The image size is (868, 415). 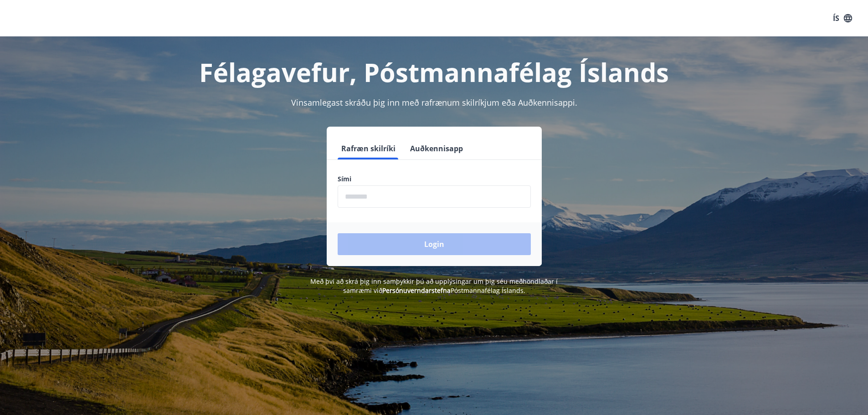 I want to click on span: Með því að skrá þig inn samþykkir þú að upplýsingar um þig séu meðhöndlaðar í samræmi við Póstman..., so click(x=434, y=286).